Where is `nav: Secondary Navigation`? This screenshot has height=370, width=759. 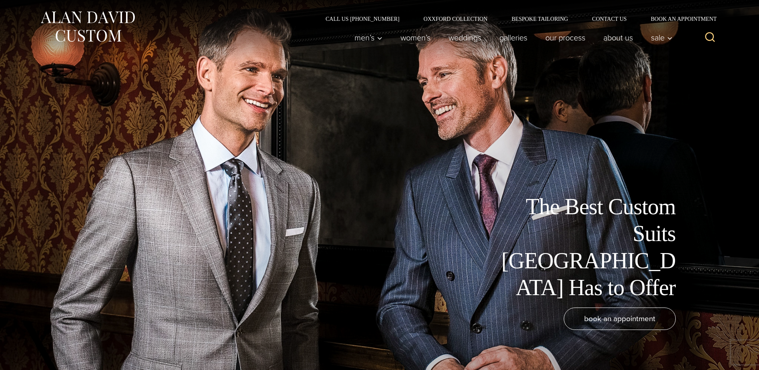
nav: Secondary Navigation is located at coordinates (517, 19).